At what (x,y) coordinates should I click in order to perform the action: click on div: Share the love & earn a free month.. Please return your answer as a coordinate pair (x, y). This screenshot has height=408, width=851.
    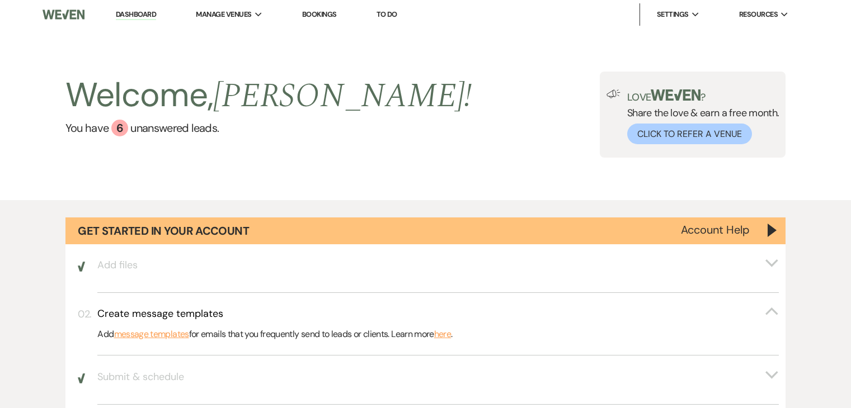
    Looking at the image, I should click on (700, 117).